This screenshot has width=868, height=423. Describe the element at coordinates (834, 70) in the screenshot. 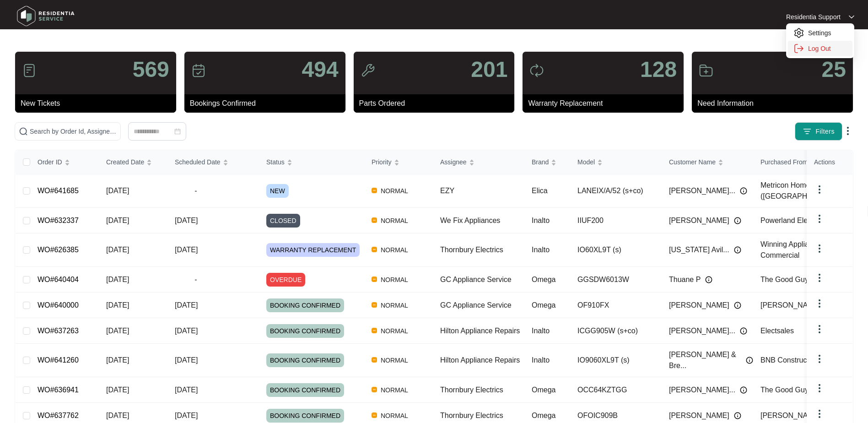

I see `p: 25` at that location.